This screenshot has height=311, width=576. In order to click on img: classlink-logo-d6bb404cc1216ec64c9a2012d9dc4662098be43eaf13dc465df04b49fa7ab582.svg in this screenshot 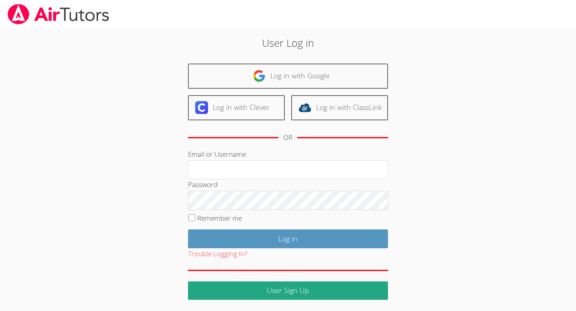, I will do `click(305, 108)`.